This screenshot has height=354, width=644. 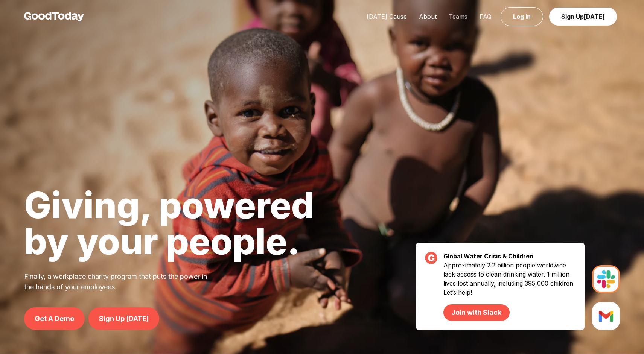 What do you see at coordinates (488, 257) in the screenshot?
I see `strong: Global Water Crisis & Children` at bounding box center [488, 257].